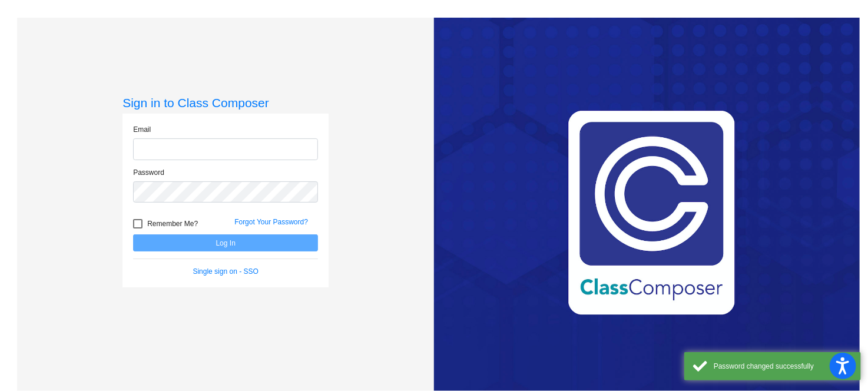  What do you see at coordinates (782, 366) in the screenshot?
I see `div: Password changed successfully` at bounding box center [782, 366].